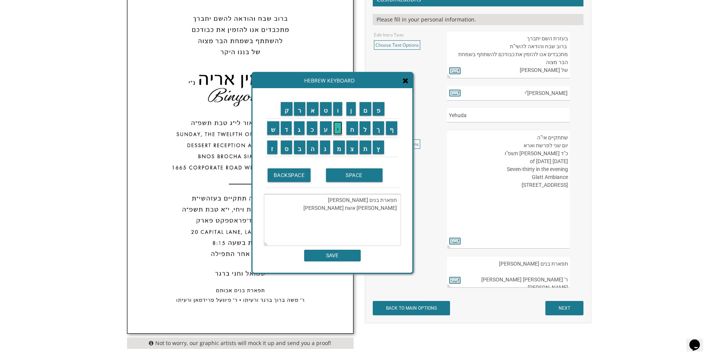 This screenshot has height=359, width=718. I want to click on input: כ, so click(312, 128).